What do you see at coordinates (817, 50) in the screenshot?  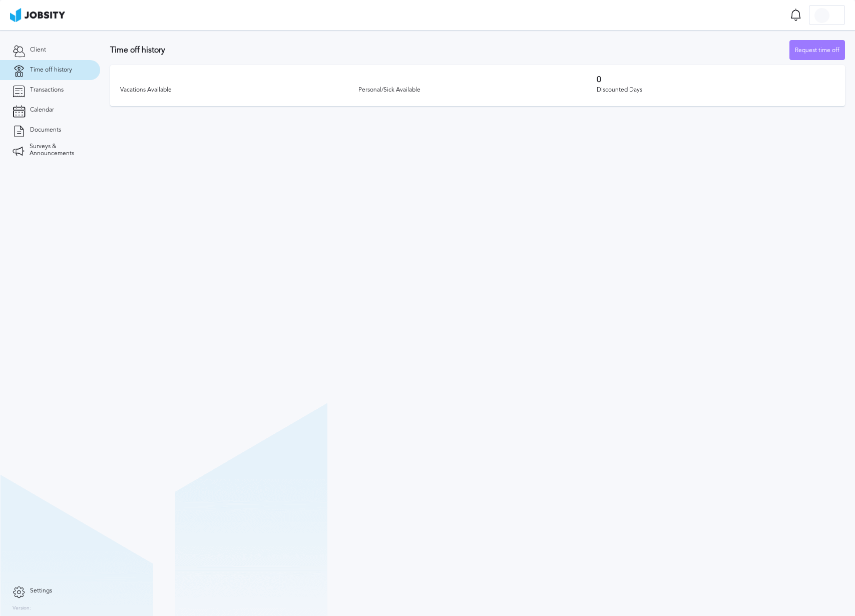 I see `div: Request time off` at bounding box center [817, 50].